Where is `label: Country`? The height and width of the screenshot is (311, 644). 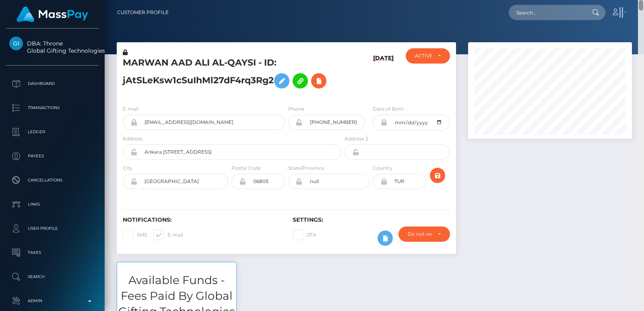 label: Country is located at coordinates (383, 168).